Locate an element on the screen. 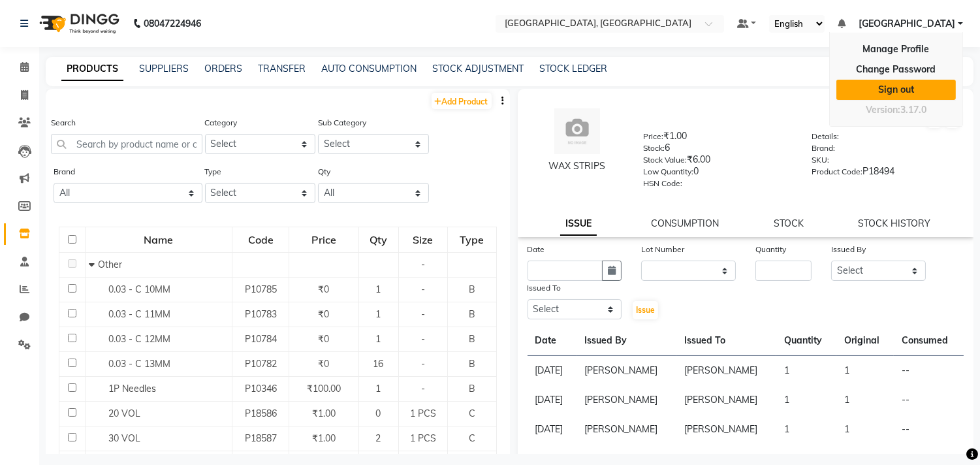 Image resolution: width=980 pixels, height=465 pixels. label: Price: is located at coordinates (653, 136).